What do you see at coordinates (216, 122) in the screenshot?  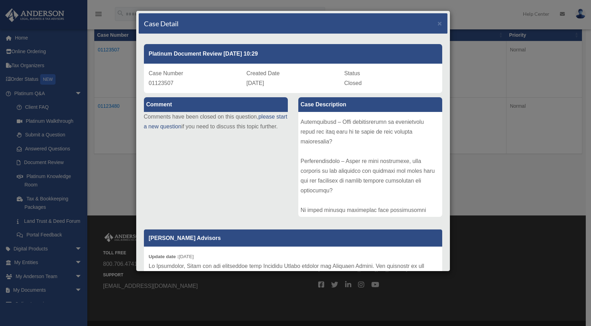 I see `p: Comments have been closed on this question, if you need to discuss this topic further.` at bounding box center [216, 122].